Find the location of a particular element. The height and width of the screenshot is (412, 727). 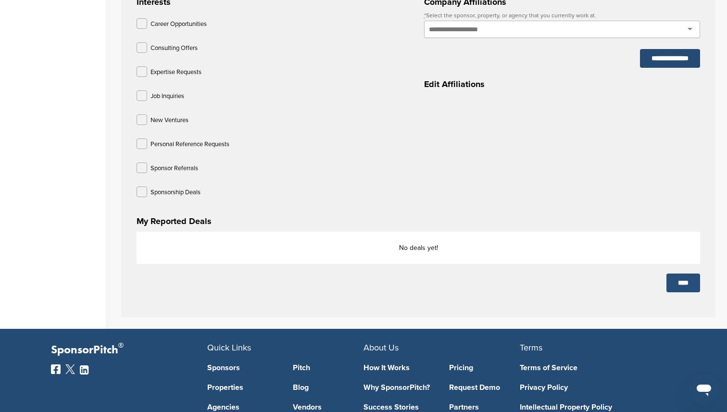

p: Consulting Offers is located at coordinates (174, 48).